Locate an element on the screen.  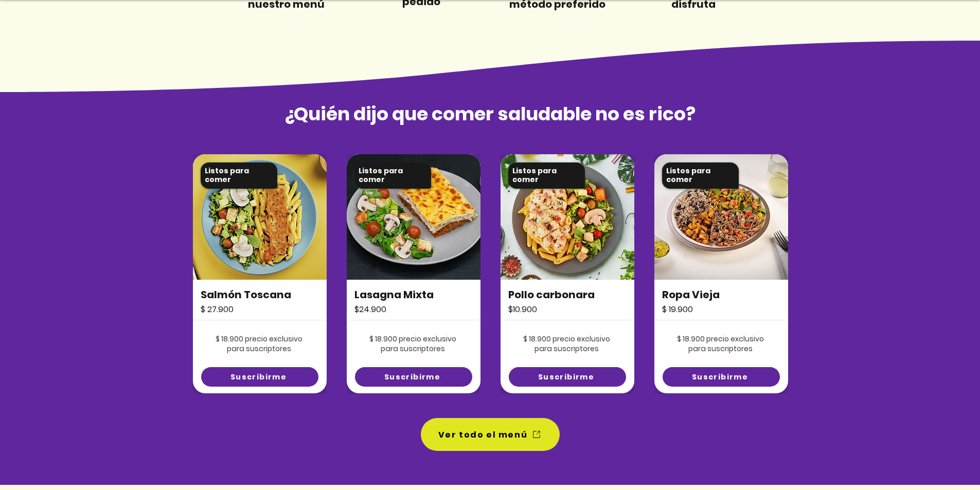
span: Salmón Toscana is located at coordinates (246, 295).